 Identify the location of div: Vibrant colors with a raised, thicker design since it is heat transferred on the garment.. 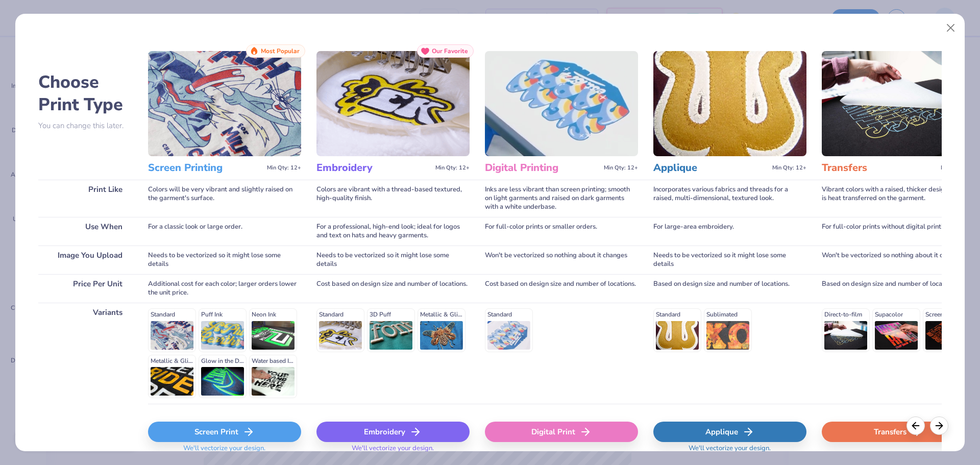
(898, 198).